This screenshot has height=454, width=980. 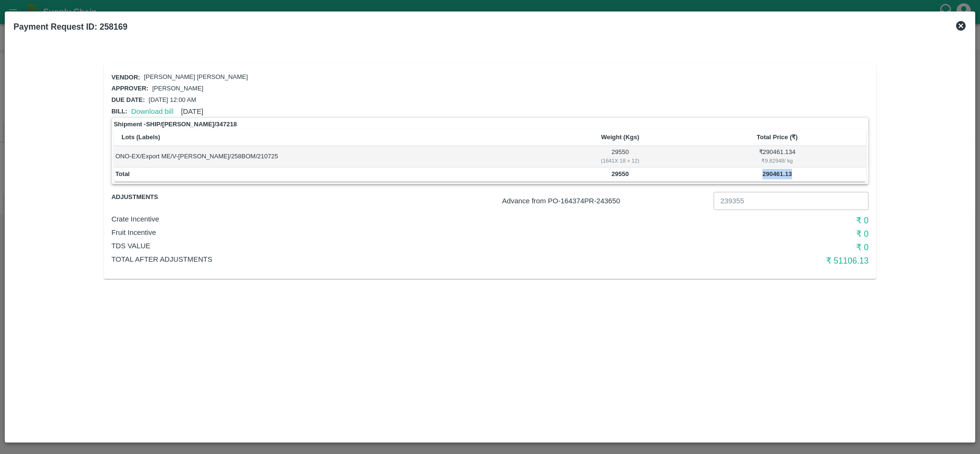 I want to click on span: Vendor:, so click(x=126, y=77).